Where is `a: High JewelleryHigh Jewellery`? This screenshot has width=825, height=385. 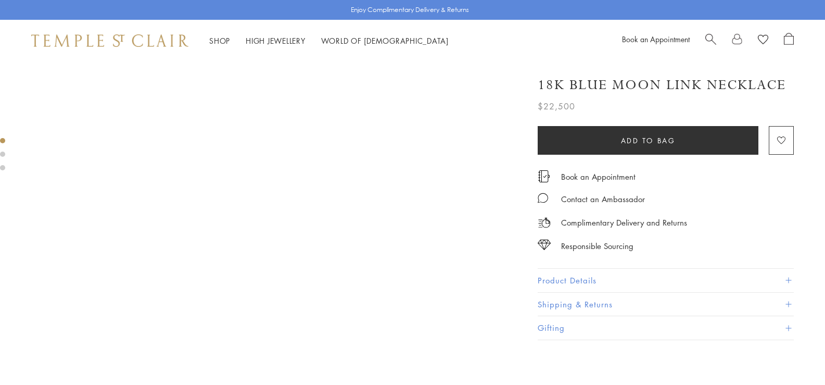 a: High JewelleryHigh Jewellery is located at coordinates (275, 41).